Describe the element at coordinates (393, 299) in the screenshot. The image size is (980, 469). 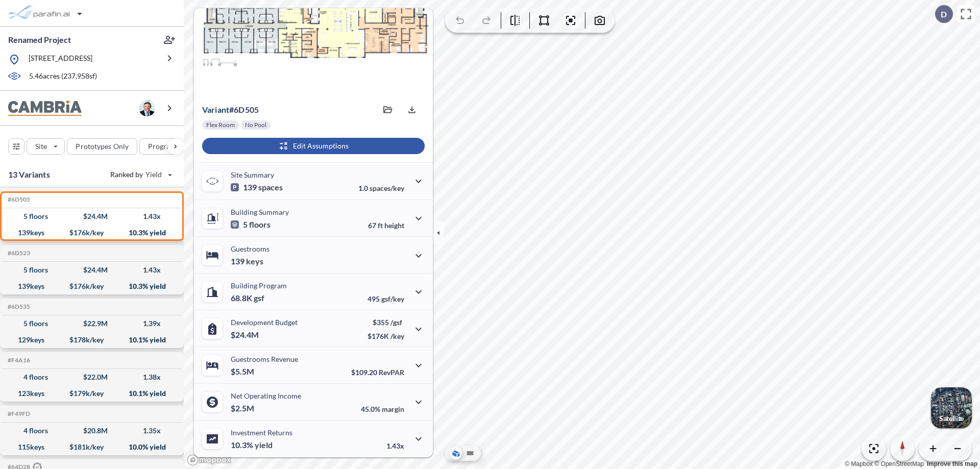
I see `span: gsf/key` at that location.